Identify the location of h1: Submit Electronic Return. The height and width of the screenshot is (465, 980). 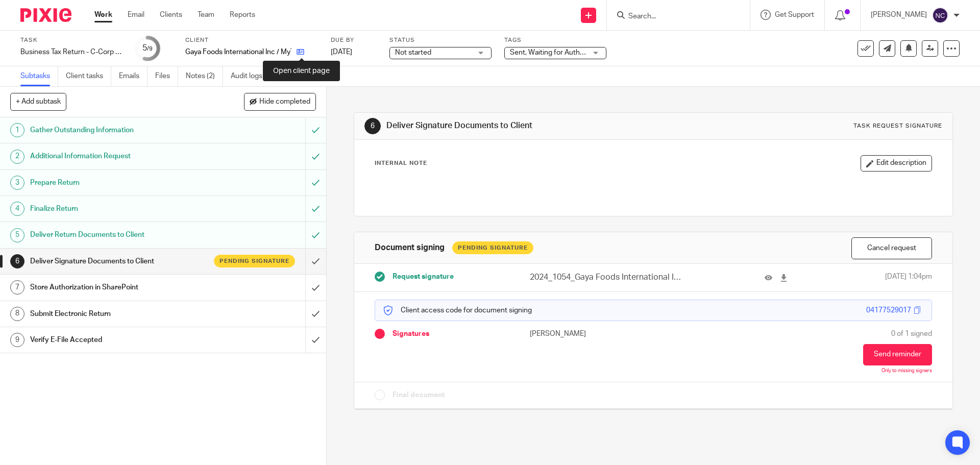
(118, 314).